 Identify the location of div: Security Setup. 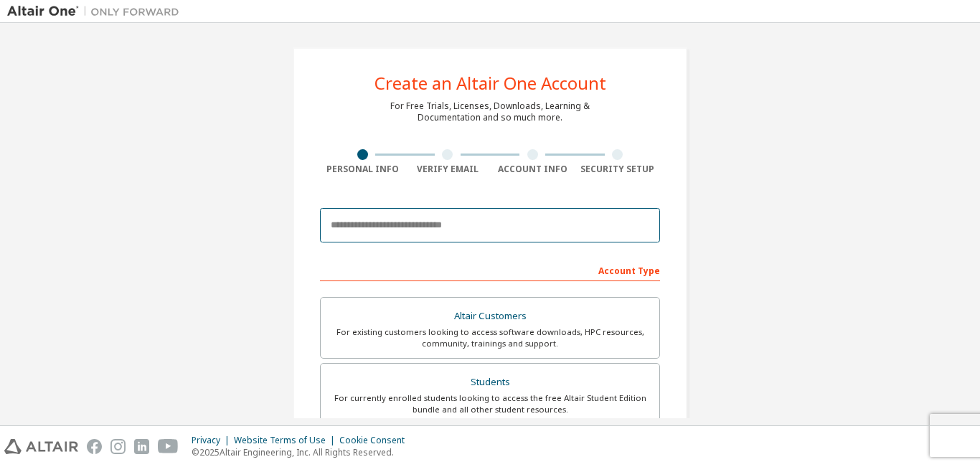
(618, 169).